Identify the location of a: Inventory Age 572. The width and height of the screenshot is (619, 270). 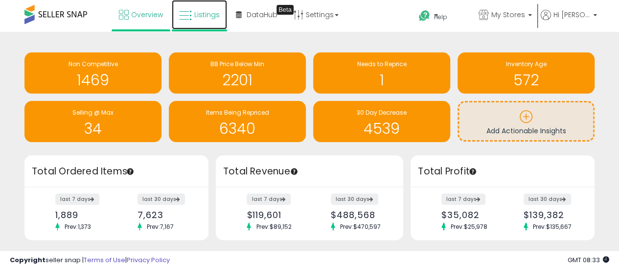
(526, 73).